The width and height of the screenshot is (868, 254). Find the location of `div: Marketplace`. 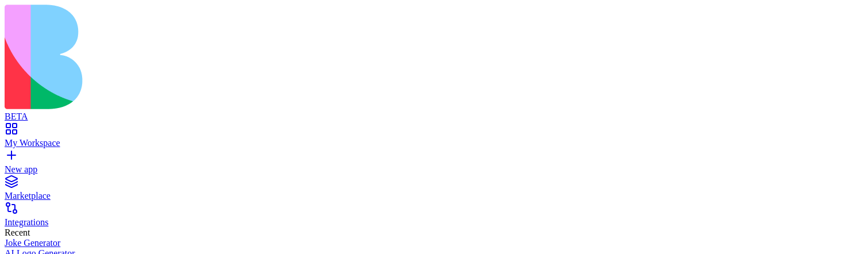

div: Marketplace is located at coordinates (434, 196).